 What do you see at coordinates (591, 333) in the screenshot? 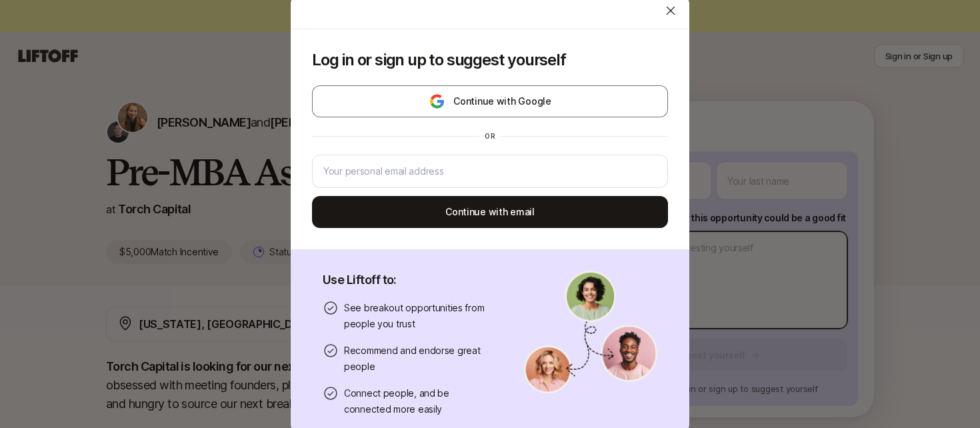
I see `img: signup-banner` at bounding box center [591, 333].